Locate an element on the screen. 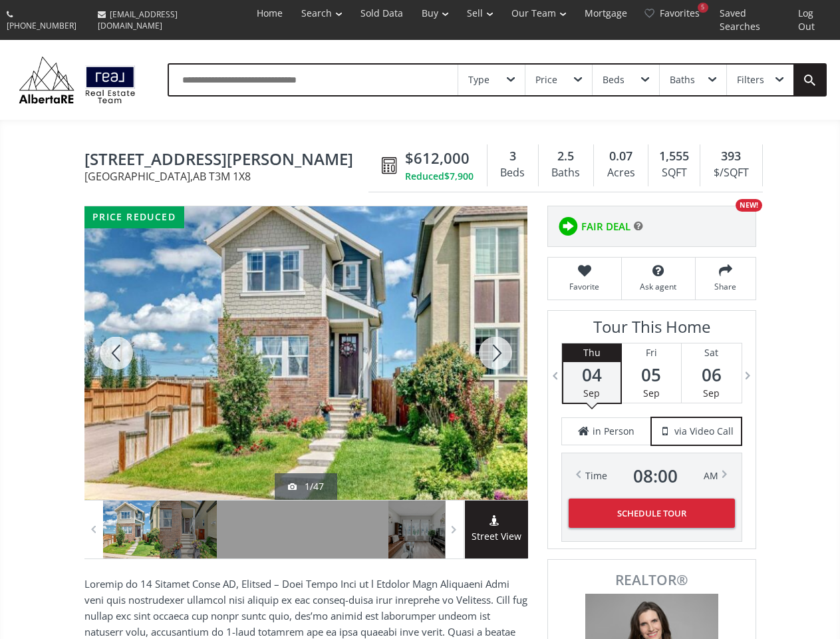  h3: Tour This Home is located at coordinates (652, 330).